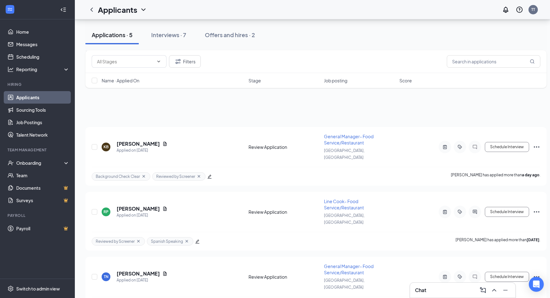 The height and width of the screenshot is (298, 550). I want to click on svg: Collapse, so click(63, 10).